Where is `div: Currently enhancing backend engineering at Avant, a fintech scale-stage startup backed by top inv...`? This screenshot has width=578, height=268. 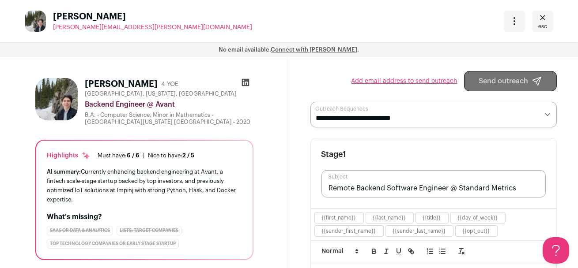
div: Currently enhancing backend engineering at Avant, a fintech scale-stage startup backed by top inv... is located at coordinates (144, 186).